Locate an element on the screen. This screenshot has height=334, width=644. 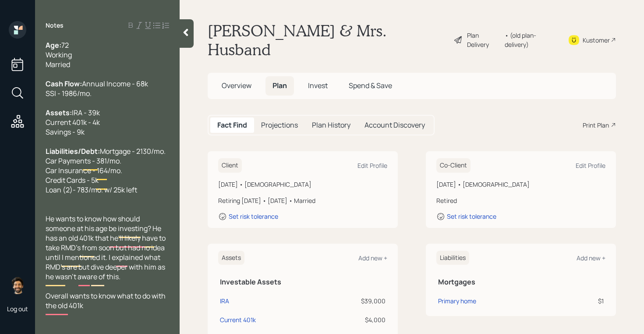
div: Plan Delivery is located at coordinates (484, 40).